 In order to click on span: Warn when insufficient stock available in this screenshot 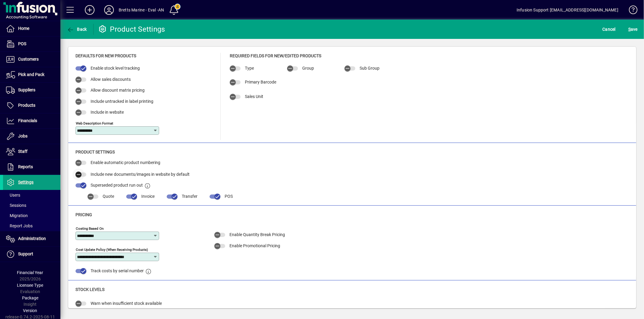, I will do `click(126, 303)`.